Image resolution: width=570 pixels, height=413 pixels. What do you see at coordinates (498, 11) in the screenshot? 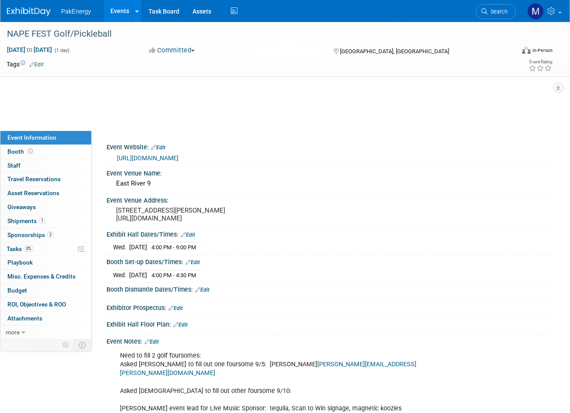
I see `span: Search` at bounding box center [498, 11].